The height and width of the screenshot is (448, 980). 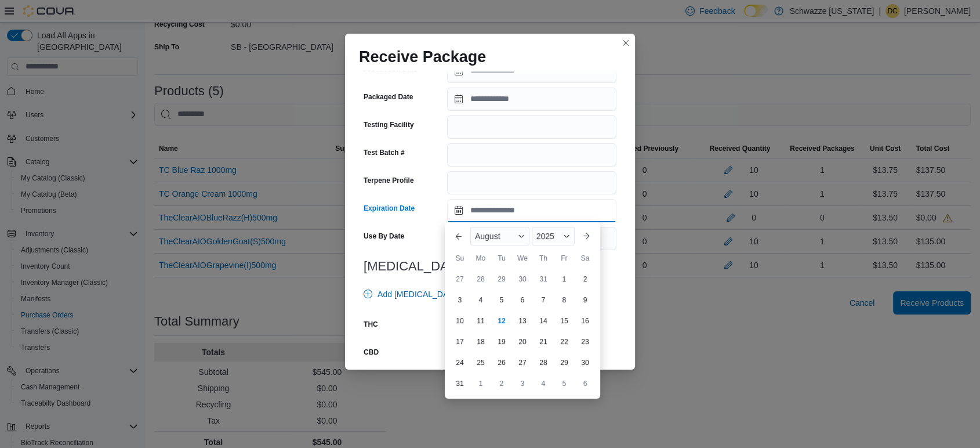 I want to click on div: day-26, so click(x=502, y=362).